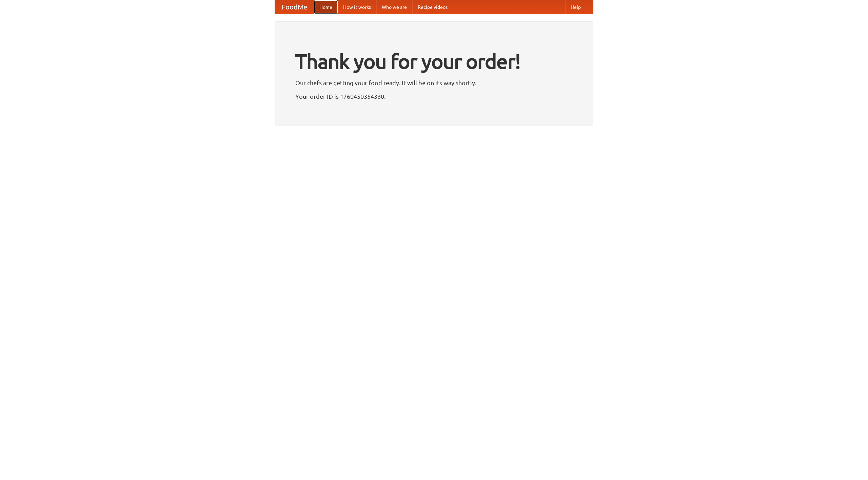 Image resolution: width=868 pixels, height=480 pixels. Describe the element at coordinates (357, 7) in the screenshot. I see `a: How it works` at that location.